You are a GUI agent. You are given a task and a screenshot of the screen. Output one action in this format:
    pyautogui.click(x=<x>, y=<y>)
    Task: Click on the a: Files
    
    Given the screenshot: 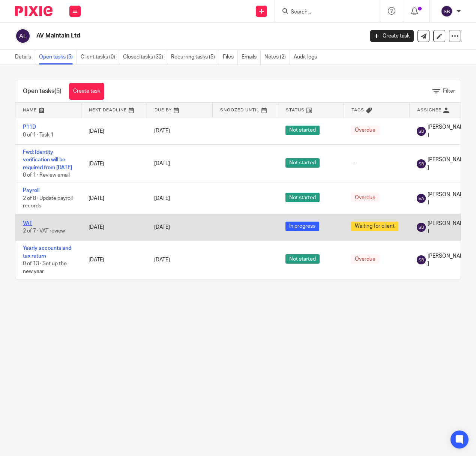 What is the action you would take?
    pyautogui.click(x=230, y=57)
    